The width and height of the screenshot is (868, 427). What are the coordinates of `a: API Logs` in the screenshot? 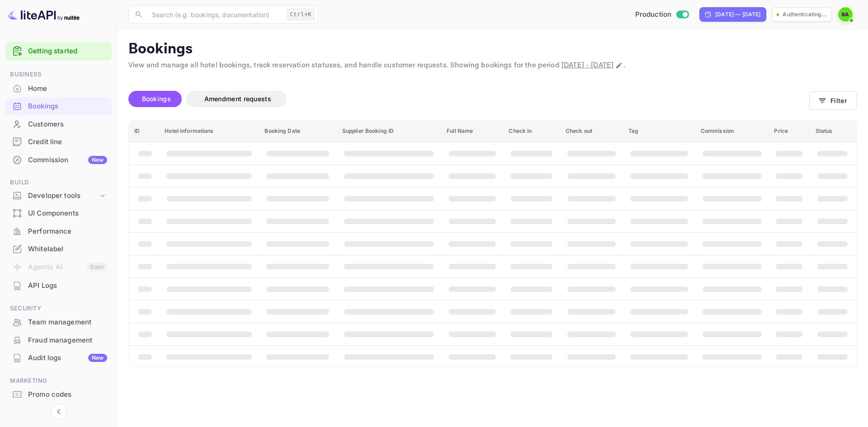 It's located at (58, 285).